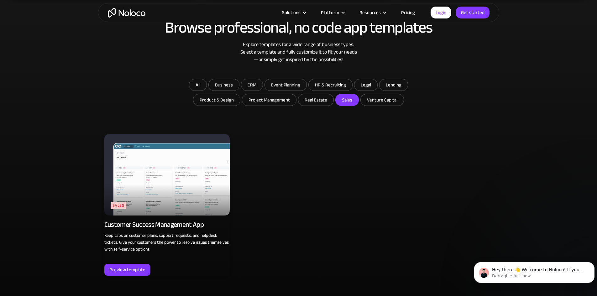  Describe the element at coordinates (299, 93) in the screenshot. I see `form: Email Form` at that location.